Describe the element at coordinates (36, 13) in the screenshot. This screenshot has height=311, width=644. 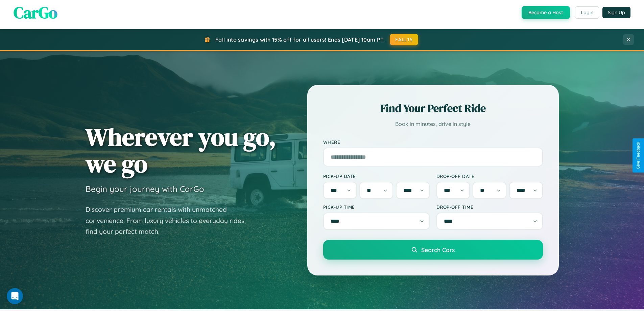
I see `span: CarGo` at that location.